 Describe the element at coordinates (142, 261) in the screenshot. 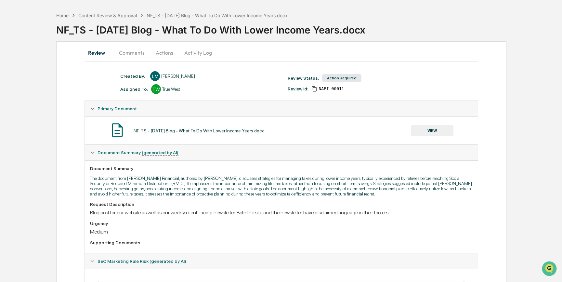

I see `span: SEC Marketing Rule Risk` at that location.